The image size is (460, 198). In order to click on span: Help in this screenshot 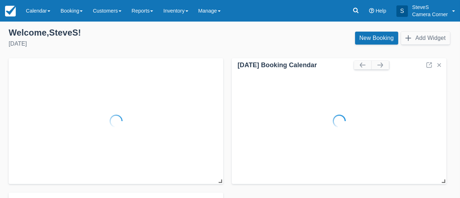, I will do `click(381, 11)`.